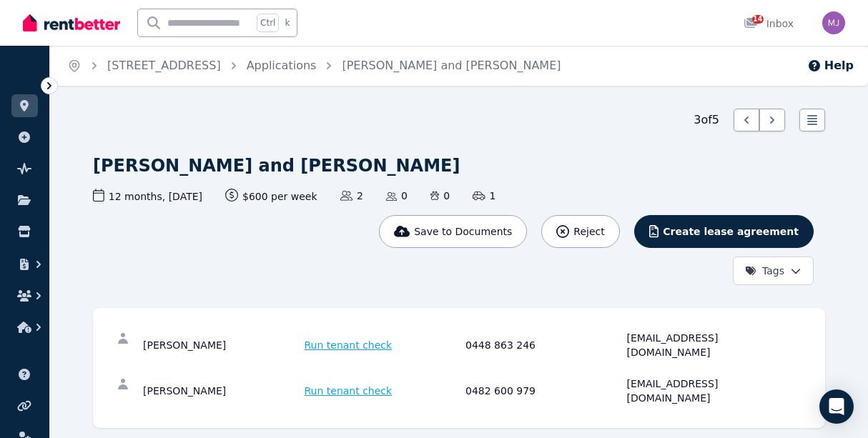  What do you see at coordinates (731, 231) in the screenshot?
I see `span: Create lease agreement` at bounding box center [731, 231].